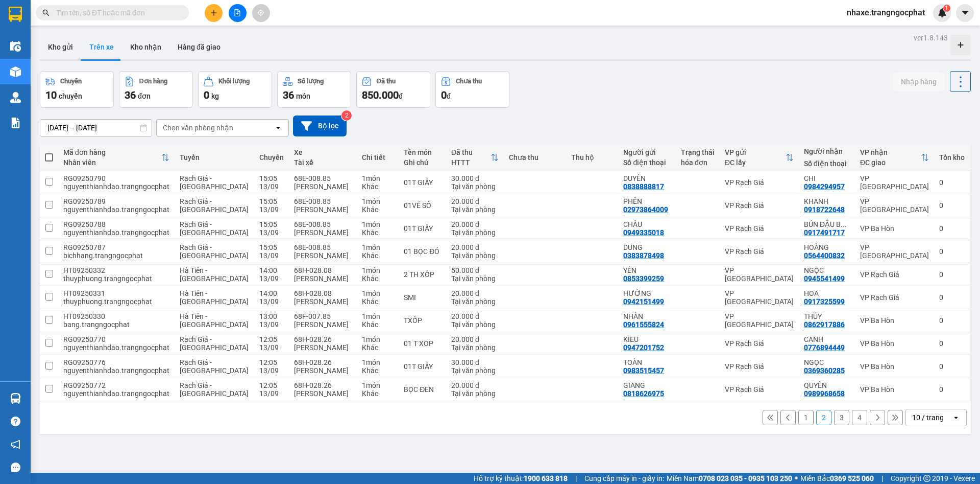 Image resolution: width=980 pixels, height=484 pixels. What do you see at coordinates (827, 270) in the screenshot?
I see `div: NGỌC` at bounding box center [827, 270].